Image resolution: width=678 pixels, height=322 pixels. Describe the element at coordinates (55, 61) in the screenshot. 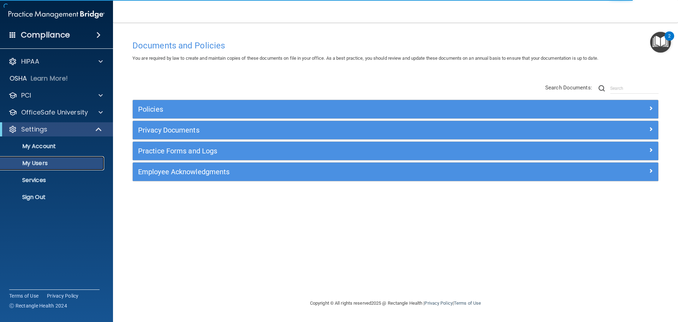

I see `a: HIPAA` at that location.